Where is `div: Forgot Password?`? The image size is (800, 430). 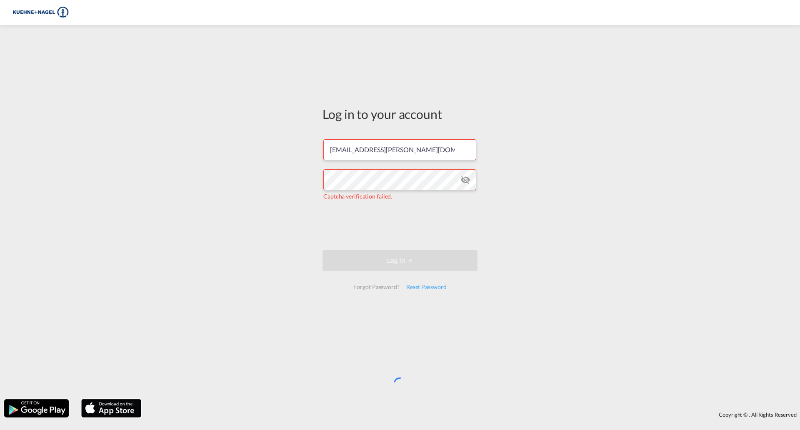
div: Forgot Password? is located at coordinates (376, 287).